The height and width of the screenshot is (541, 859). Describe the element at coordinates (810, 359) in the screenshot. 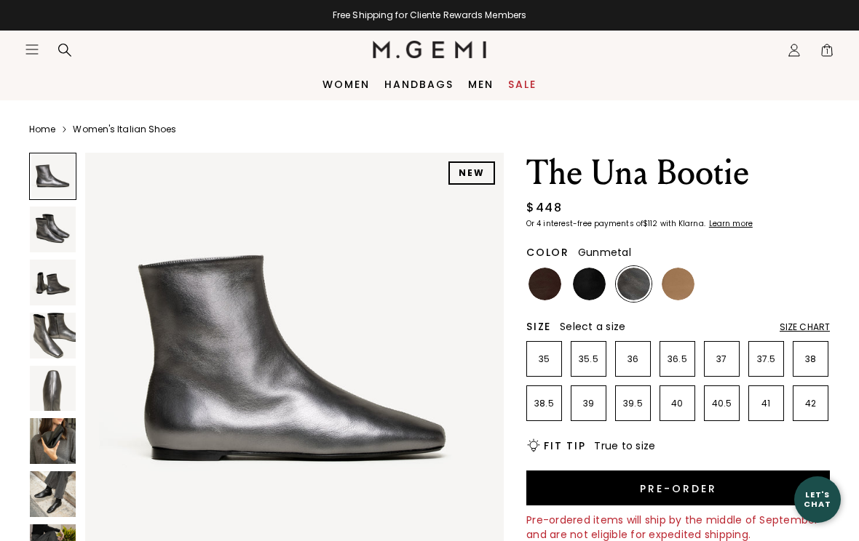

I see `p: 38` at that location.